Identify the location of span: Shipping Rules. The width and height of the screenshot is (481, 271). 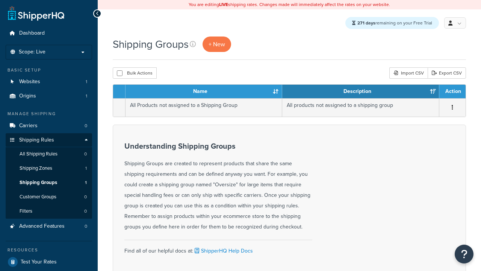
(36, 140).